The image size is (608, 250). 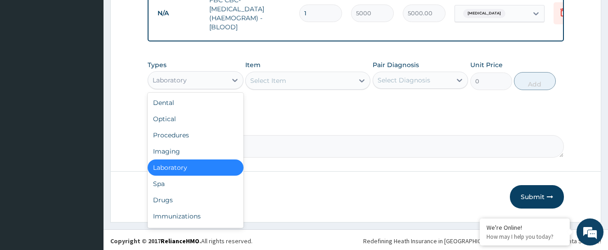 I want to click on strong: Copyright © 2017 ., so click(x=156, y=241).